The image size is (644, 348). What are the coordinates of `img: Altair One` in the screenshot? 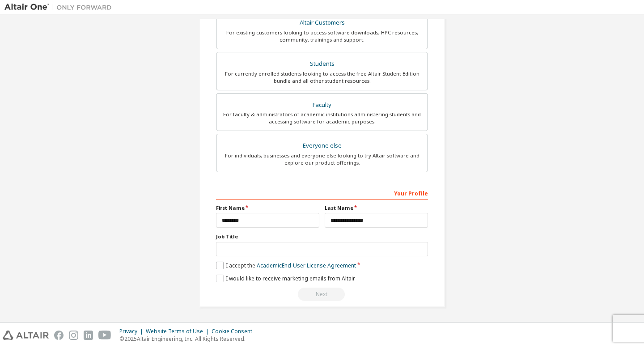 It's located at (60, 7).